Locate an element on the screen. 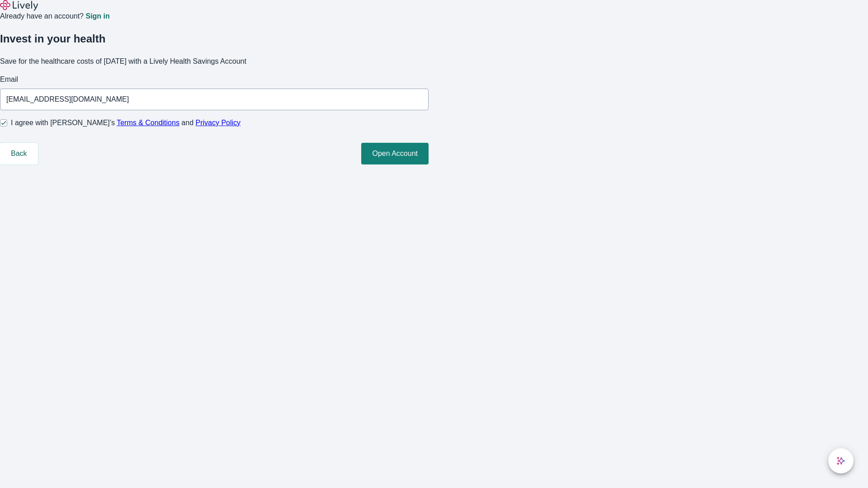 The height and width of the screenshot is (488, 868). button: Open Account is located at coordinates (395, 154).